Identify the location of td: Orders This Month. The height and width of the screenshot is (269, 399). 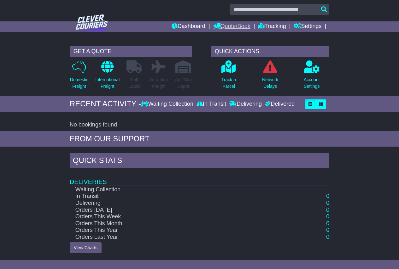
(181, 224).